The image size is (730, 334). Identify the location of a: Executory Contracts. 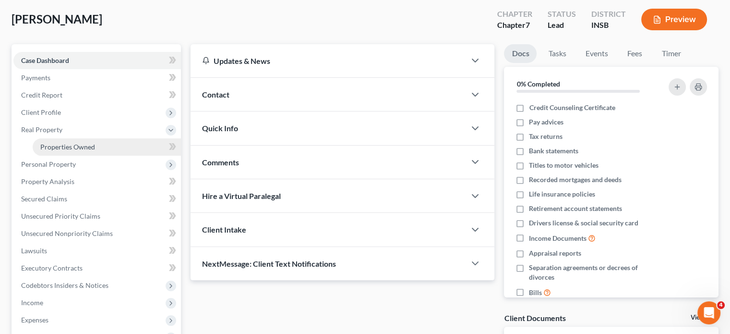
(97, 268).